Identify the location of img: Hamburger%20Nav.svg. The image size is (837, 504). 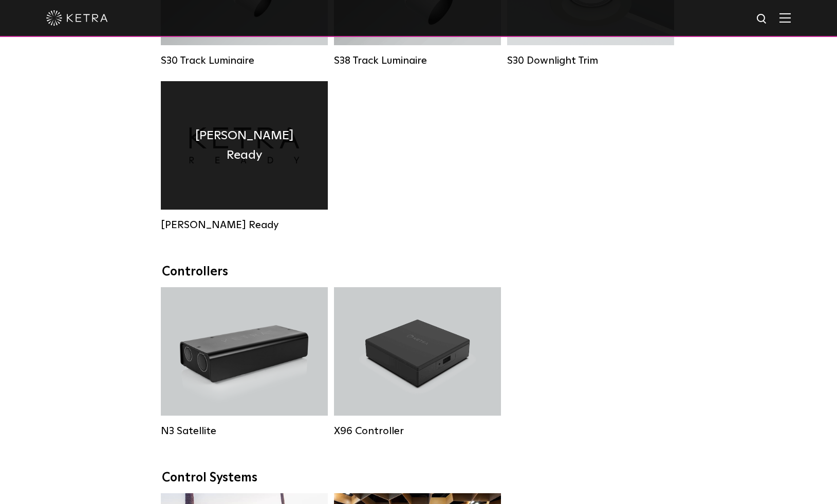
(785, 17).